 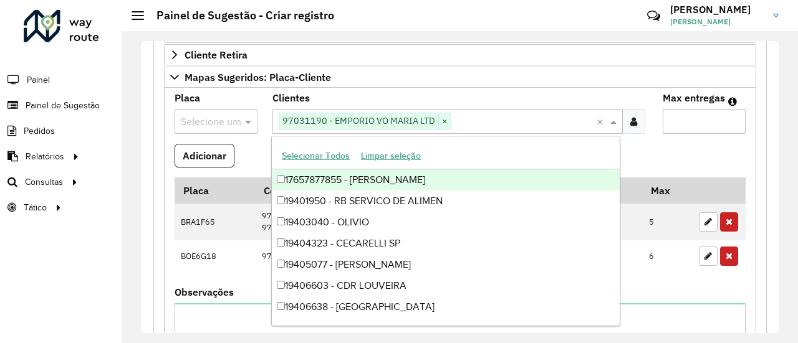 I want to click on div: 19406603 - CDR LOUVEIRA, so click(x=446, y=286).